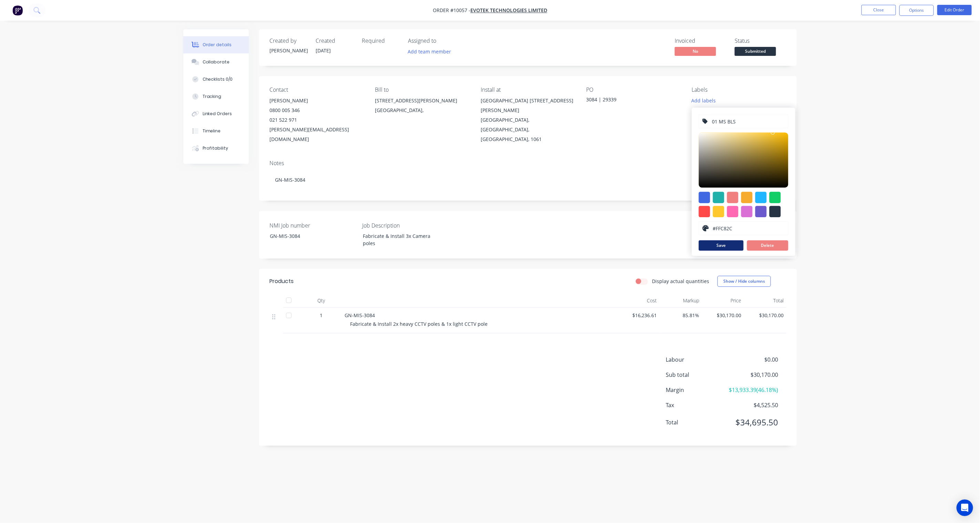 The image size is (980, 523). What do you see at coordinates (638, 301) in the screenshot?
I see `div: Cost` at bounding box center [638, 301].